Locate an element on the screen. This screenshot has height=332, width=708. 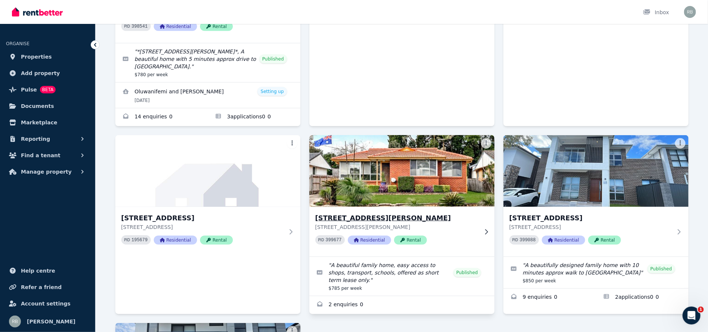
a: Properties is located at coordinates (47, 57).